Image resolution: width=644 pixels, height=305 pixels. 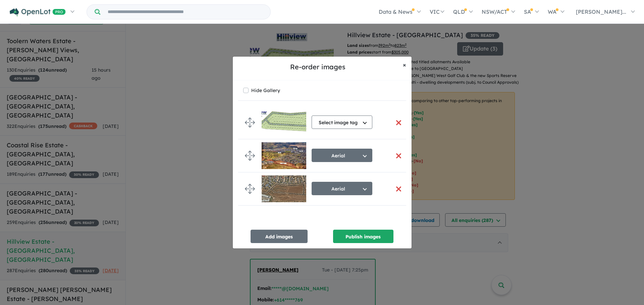 I want to click on button: Add images, so click(x=279, y=236).